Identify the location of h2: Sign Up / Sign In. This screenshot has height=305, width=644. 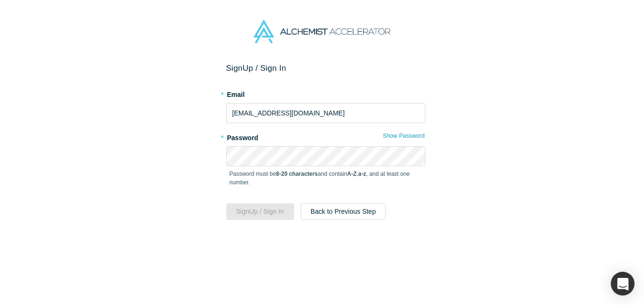
(326, 68).